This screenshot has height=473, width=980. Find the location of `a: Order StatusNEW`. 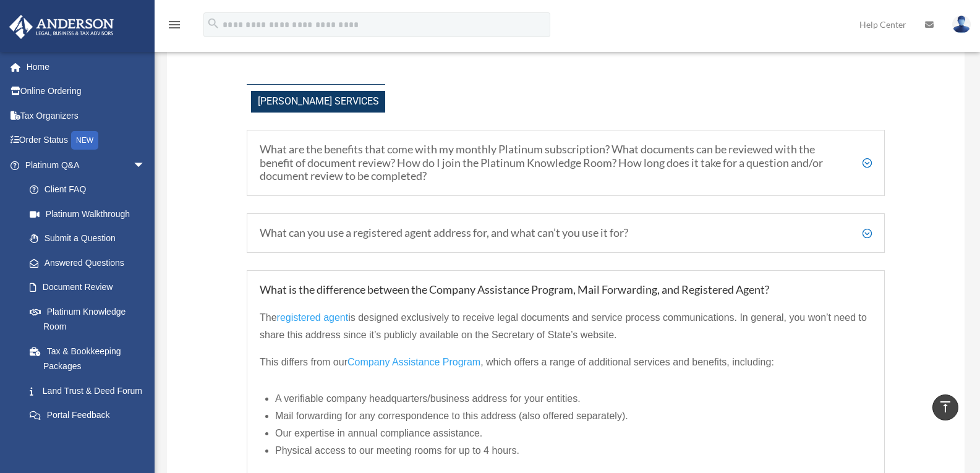

a: Order StatusNEW is located at coordinates (86, 140).